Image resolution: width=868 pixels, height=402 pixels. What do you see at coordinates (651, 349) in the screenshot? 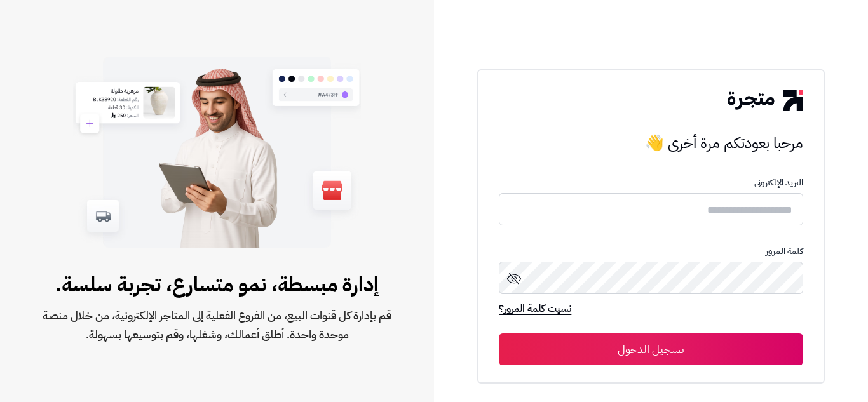
I see `button: تسجيل الدخول` at bounding box center [651, 349].